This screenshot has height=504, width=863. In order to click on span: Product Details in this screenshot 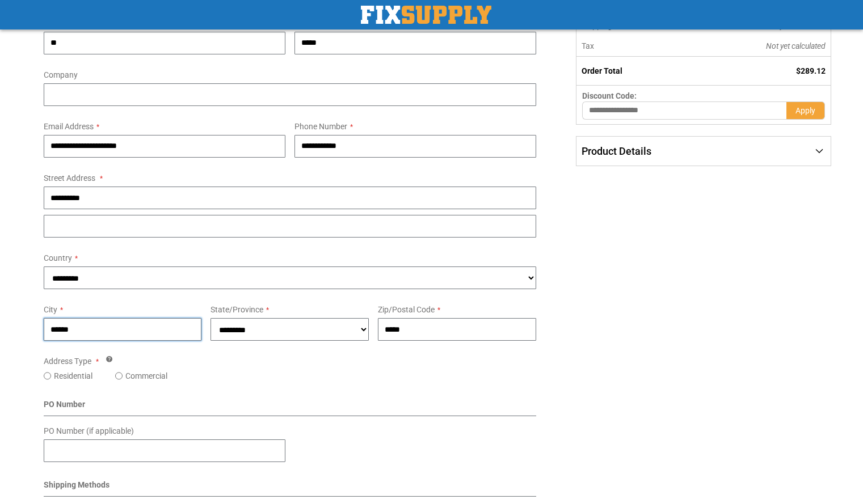, I will do `click(616, 151)`.